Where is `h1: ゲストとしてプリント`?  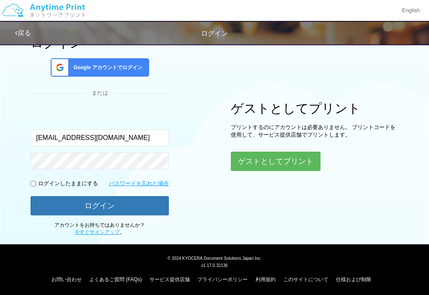
h1: ゲストとしてプリント is located at coordinates (315, 108).